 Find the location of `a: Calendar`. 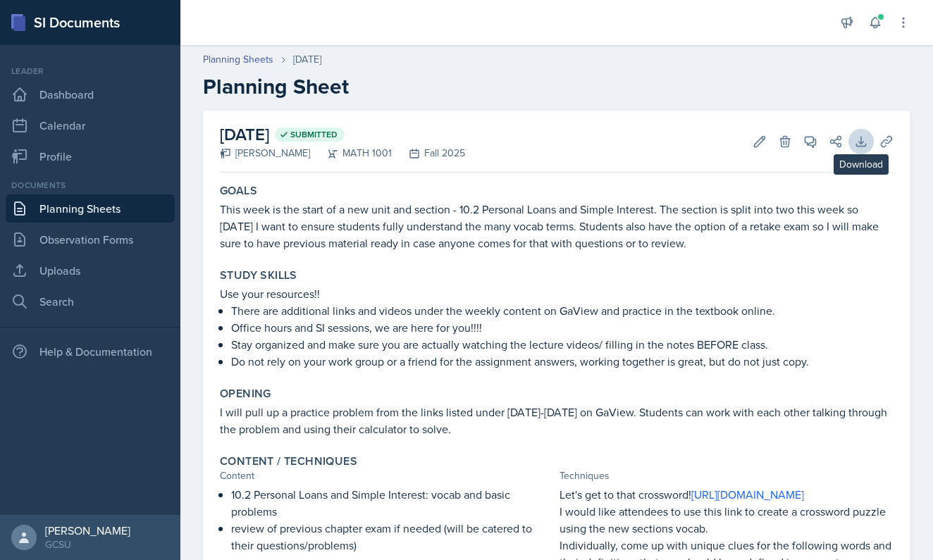

a: Calendar is located at coordinates (90, 126).